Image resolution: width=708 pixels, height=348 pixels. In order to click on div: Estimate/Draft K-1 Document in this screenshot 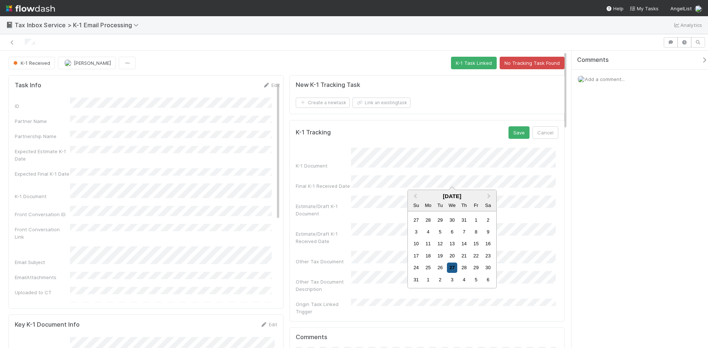, I will do `click(323, 210)`.